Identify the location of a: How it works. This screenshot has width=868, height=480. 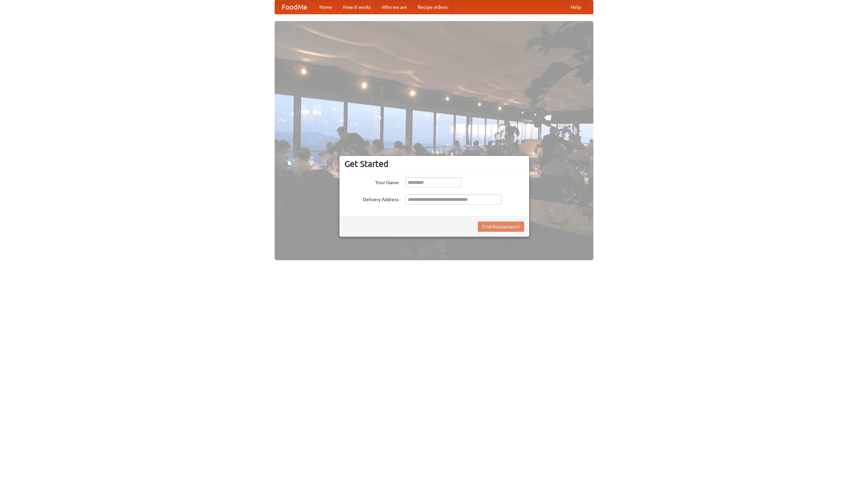
(357, 7).